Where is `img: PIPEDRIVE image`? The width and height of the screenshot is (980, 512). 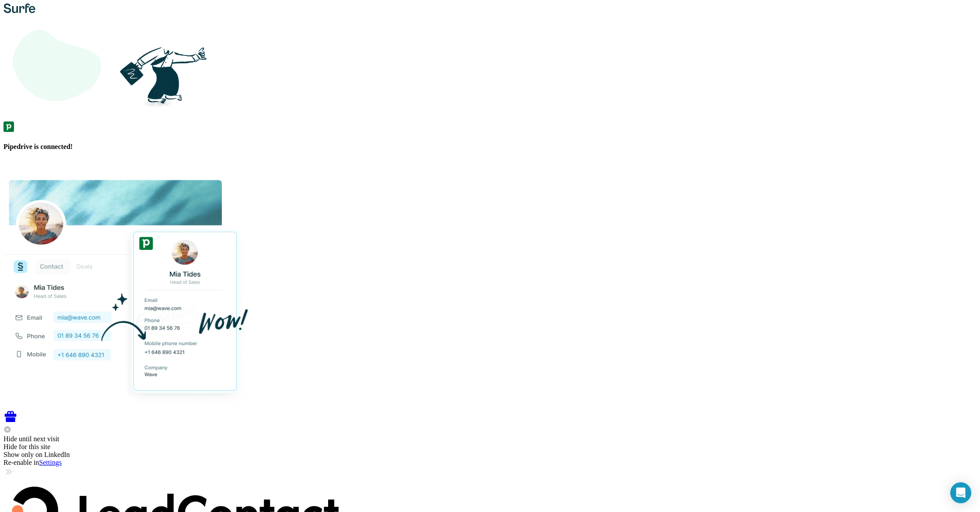
img: PIPEDRIVE image is located at coordinates (126, 284).